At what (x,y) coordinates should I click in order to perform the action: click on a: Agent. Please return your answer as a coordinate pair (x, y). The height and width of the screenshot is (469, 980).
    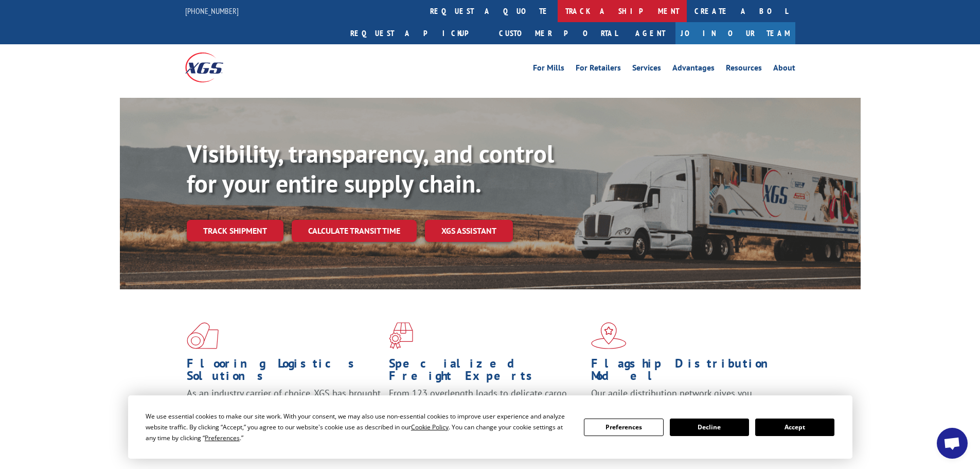
    Looking at the image, I should click on (650, 33).